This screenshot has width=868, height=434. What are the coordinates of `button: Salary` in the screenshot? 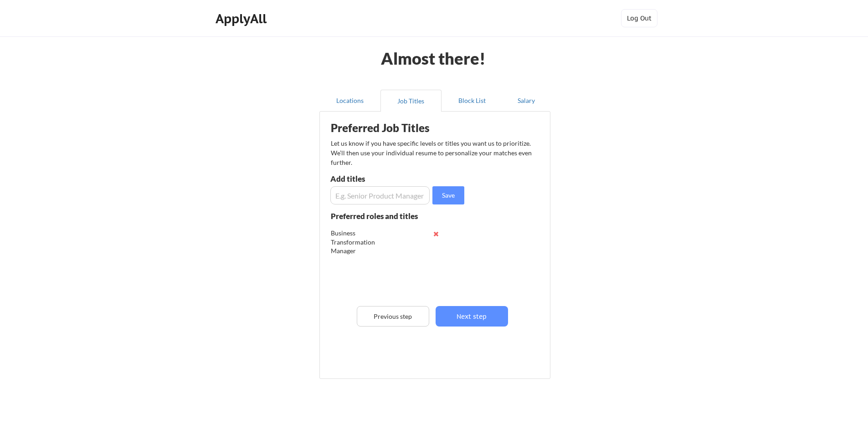 It's located at (526, 101).